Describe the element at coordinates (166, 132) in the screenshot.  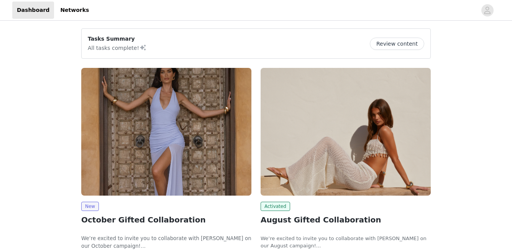
I see `img: Peppermayo EU` at that location.